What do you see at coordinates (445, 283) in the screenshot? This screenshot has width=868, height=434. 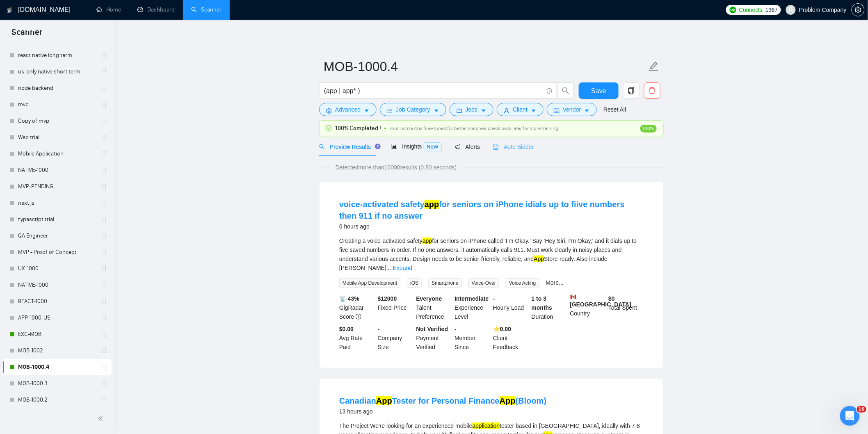 I see `span: Smartphone` at bounding box center [445, 283].